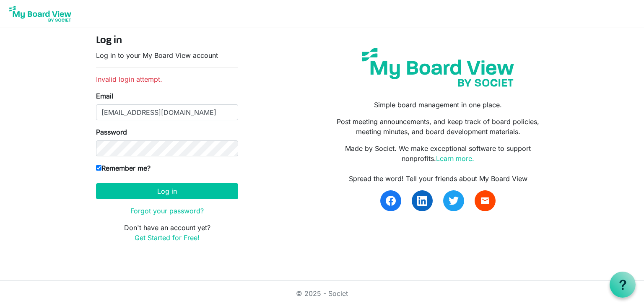 This screenshot has width=644, height=306. What do you see at coordinates (98, 168) in the screenshot?
I see `input: Remember me?` at bounding box center [98, 168].